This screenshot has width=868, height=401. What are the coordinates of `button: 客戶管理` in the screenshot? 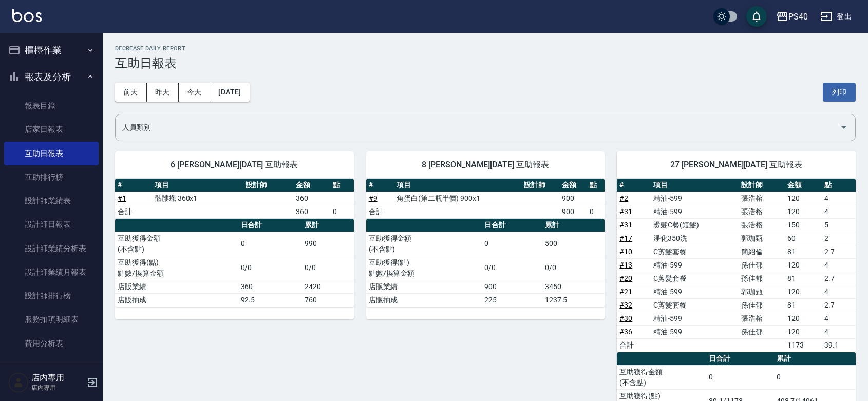 It's located at (51, 373).